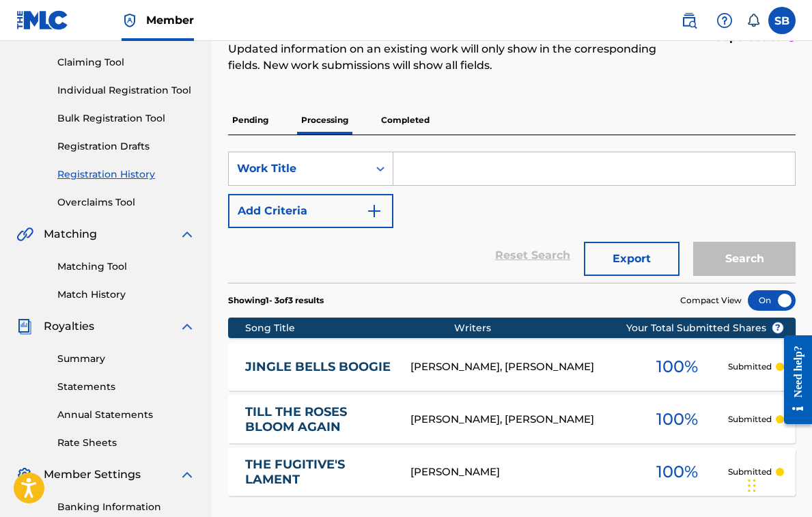  I want to click on form: Search Form, so click(511, 217).